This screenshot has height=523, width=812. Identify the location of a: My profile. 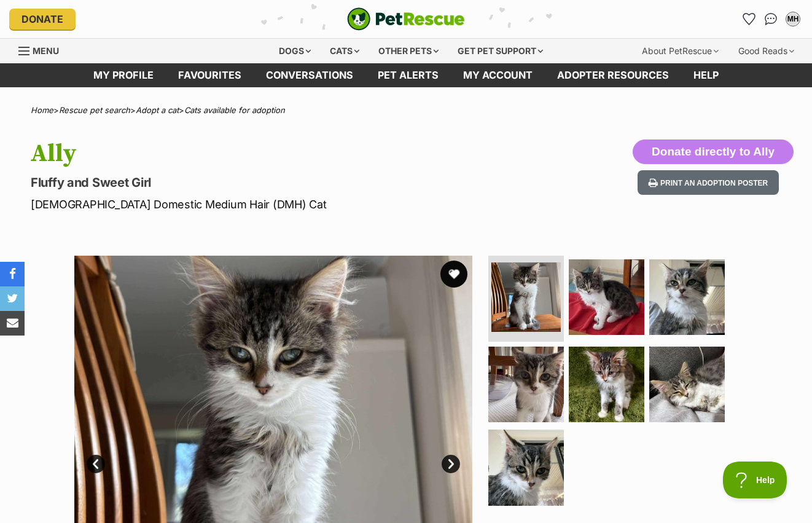
(124, 75).